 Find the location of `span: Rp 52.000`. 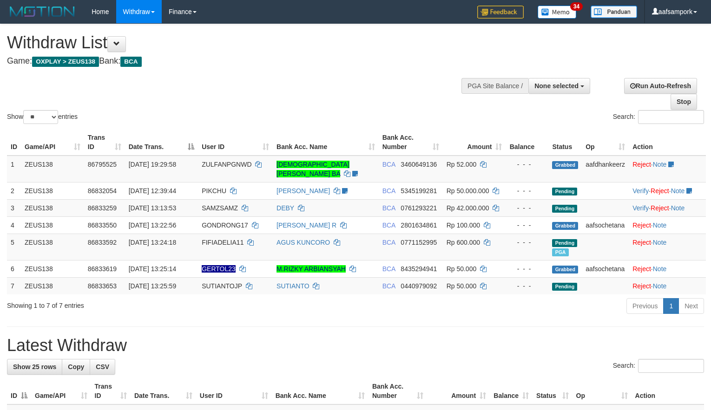

span: Rp 52.000 is located at coordinates (461, 164).